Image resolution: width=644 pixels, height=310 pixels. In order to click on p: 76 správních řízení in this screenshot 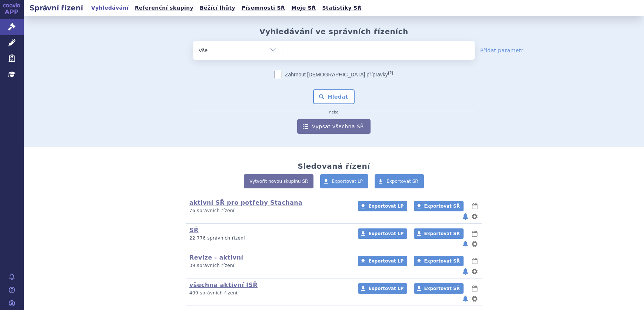, I will do `click(268, 210)`.